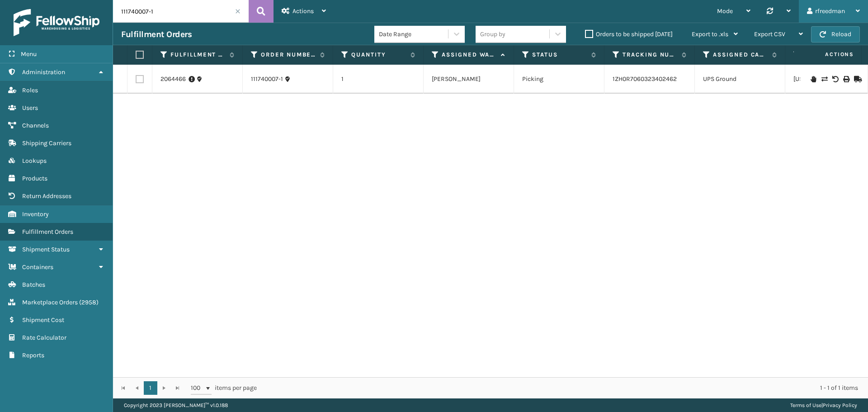 This screenshot has width=868, height=412. I want to click on label: Status, so click(560, 55).